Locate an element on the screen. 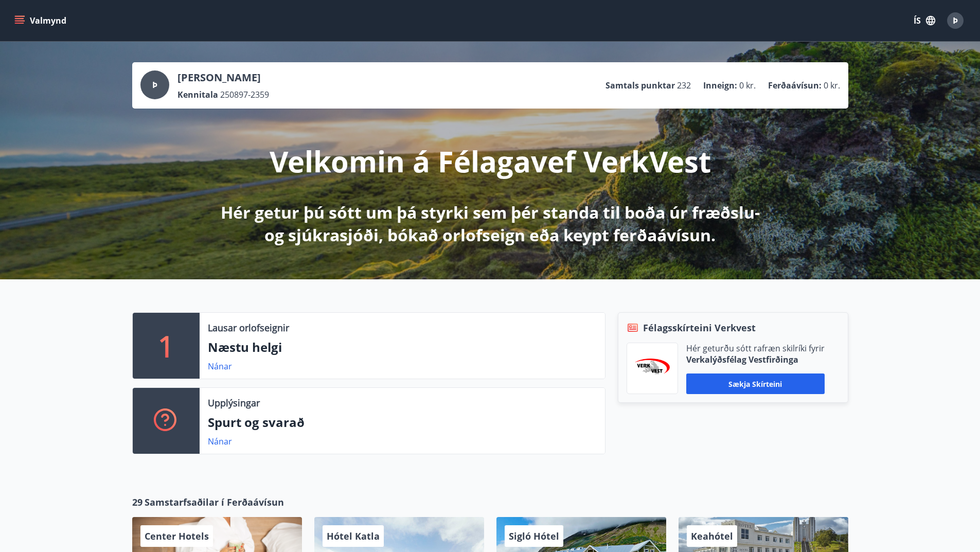  span: Samstarfsaðilar í Ferðaávísun is located at coordinates (214, 502).